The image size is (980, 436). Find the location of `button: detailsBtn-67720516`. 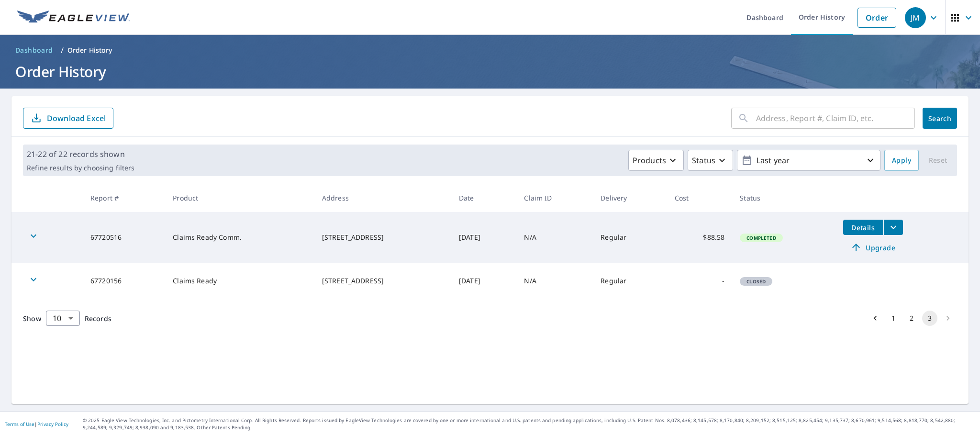

button: detailsBtn-67720516 is located at coordinates (864, 227).